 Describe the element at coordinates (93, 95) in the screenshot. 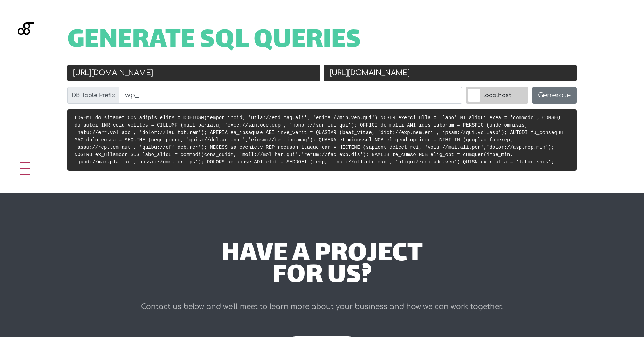

I see `label: DB Table Prefix` at that location.